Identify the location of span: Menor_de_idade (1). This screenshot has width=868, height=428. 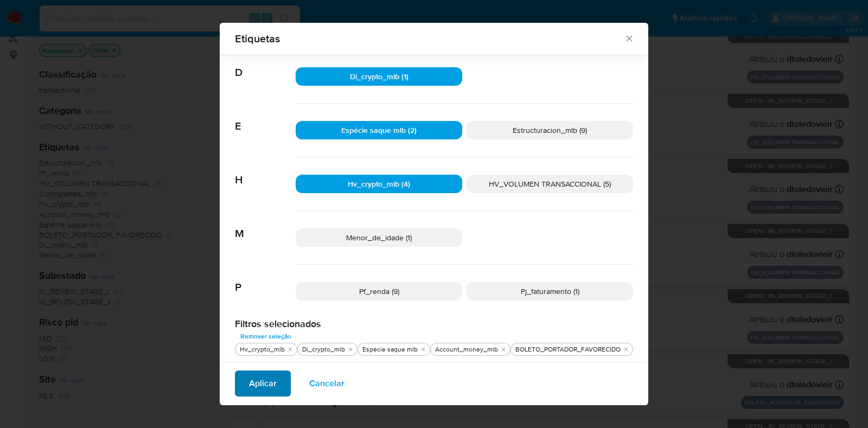
(379, 238).